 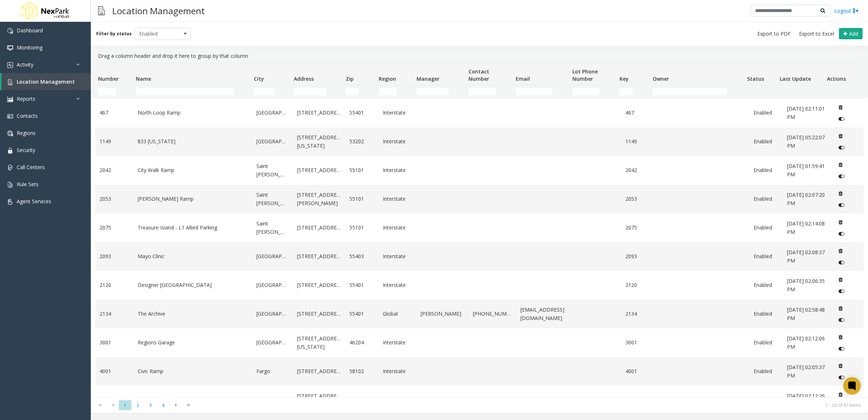 What do you see at coordinates (534, 91) in the screenshot?
I see `input: Email Filter` at bounding box center [534, 91].